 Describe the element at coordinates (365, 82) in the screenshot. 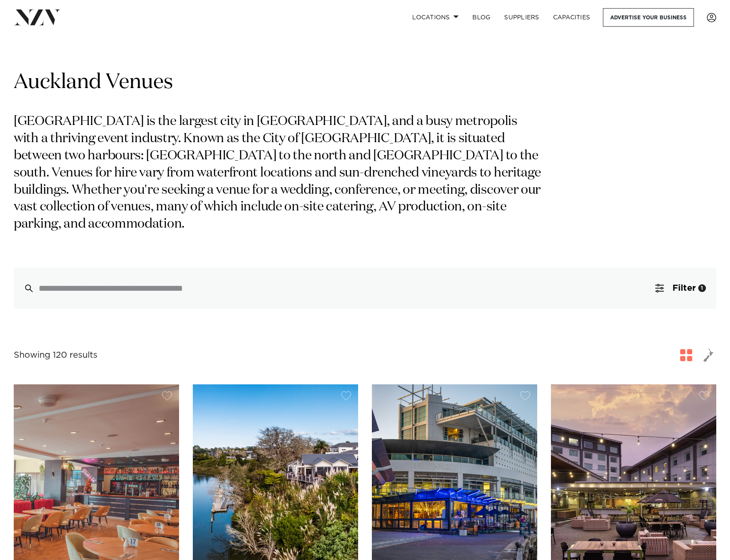

I see `h1: Auckland Venues` at that location.